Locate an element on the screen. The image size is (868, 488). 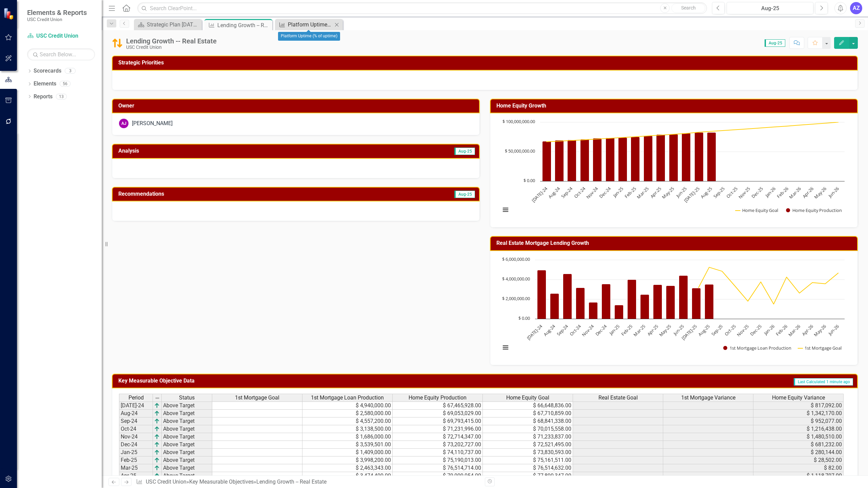
text: Nov-24 is located at coordinates (592, 193).